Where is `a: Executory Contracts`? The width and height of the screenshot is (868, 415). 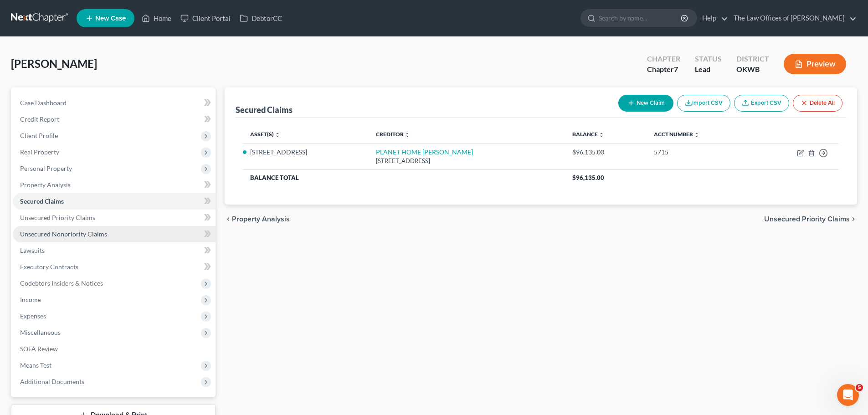
a: Executory Contracts is located at coordinates (114, 267).